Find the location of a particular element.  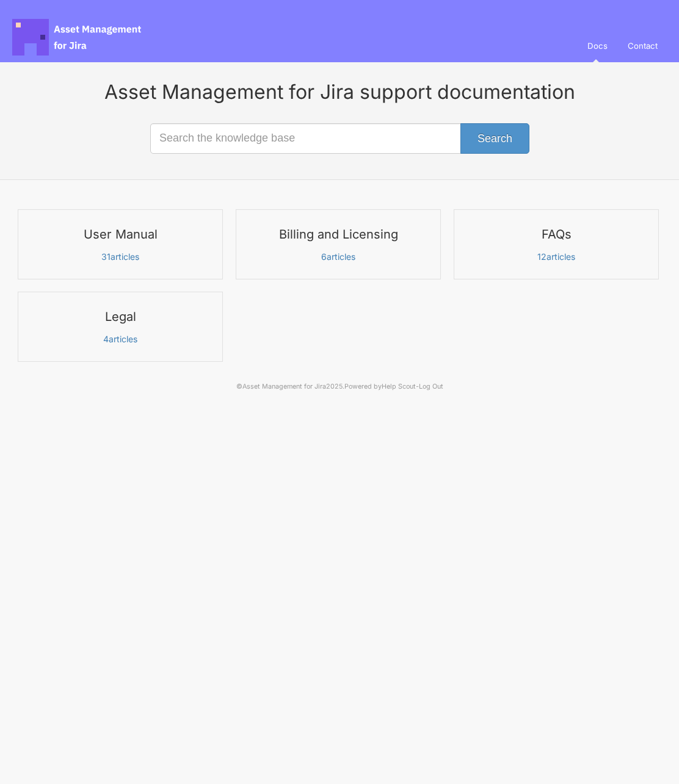

span: Search is located at coordinates (494, 139).